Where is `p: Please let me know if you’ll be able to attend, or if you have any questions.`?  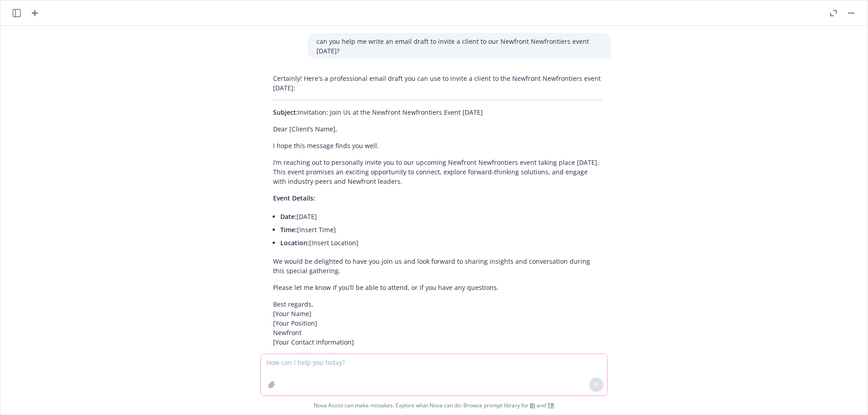 p: Please let me know if you’ll be able to attend, or if you have any questions. is located at coordinates (438, 287).